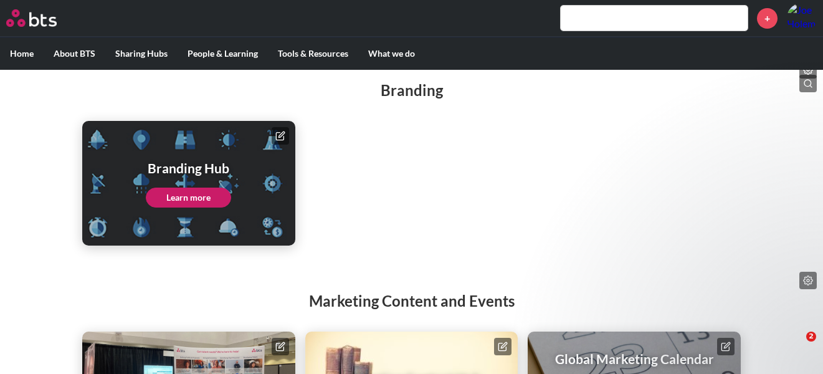  I want to click on label: About BTS, so click(74, 54).